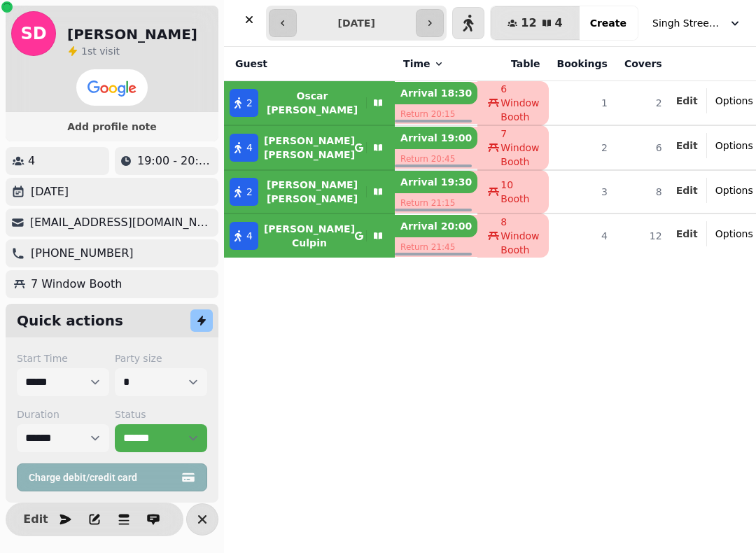 This screenshot has height=553, width=756. What do you see at coordinates (436, 114) in the screenshot?
I see `p: Return 20:15` at bounding box center [436, 114].